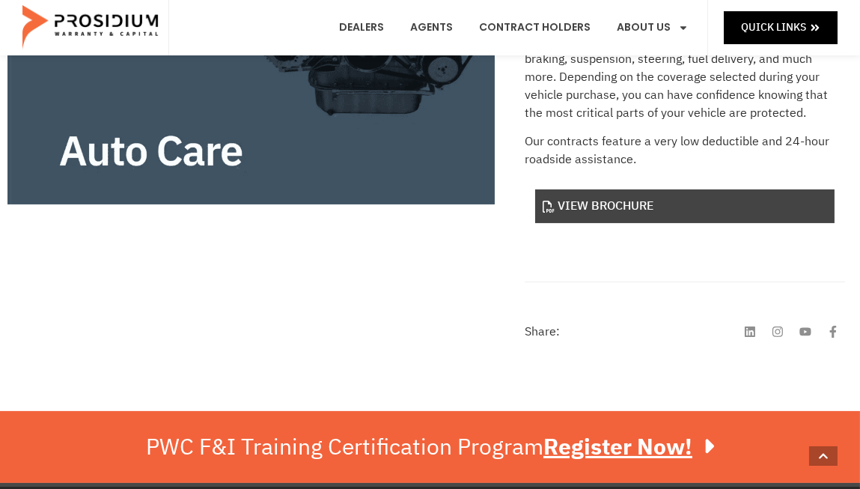  Describe the element at coordinates (429, 447) in the screenshot. I see `div: PWC F&I Training Certification Program` at that location.